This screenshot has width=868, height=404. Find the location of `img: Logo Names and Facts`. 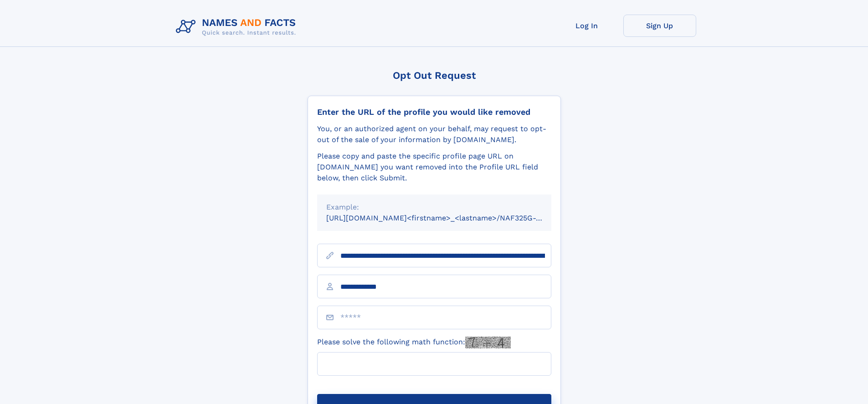

img: Logo Names and Facts is located at coordinates (238, 27).